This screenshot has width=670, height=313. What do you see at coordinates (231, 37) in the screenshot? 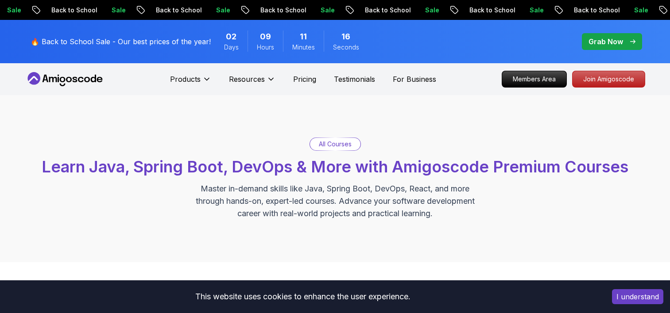
I see `span: 2 Days` at bounding box center [231, 37].